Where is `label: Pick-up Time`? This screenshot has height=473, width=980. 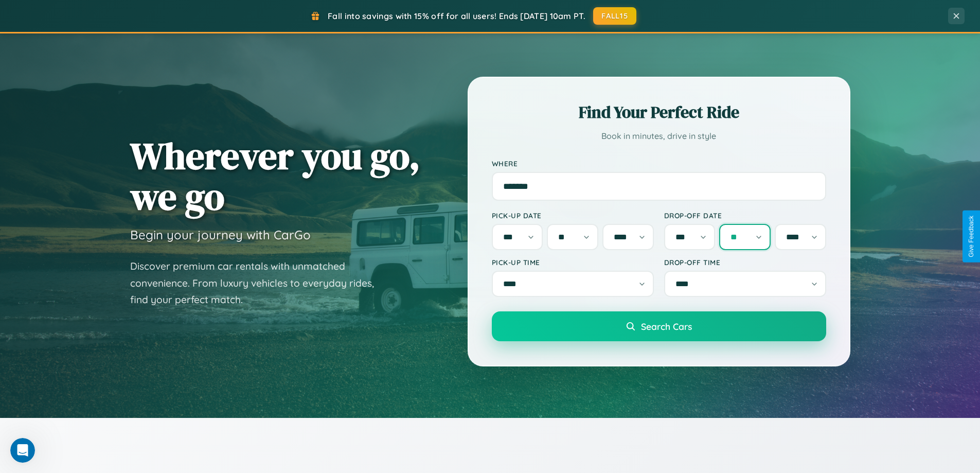 label: Pick-up Time is located at coordinates (573, 262).